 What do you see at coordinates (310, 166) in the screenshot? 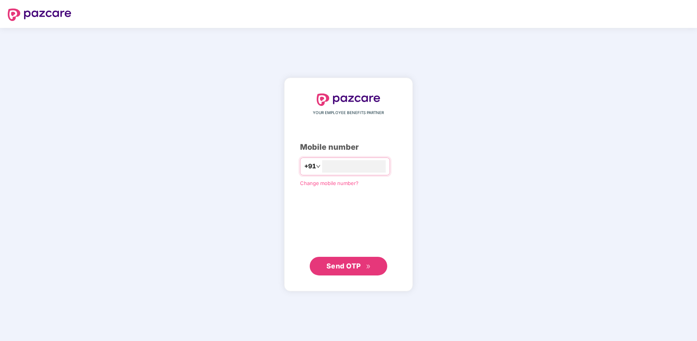
I see `span: +91` at bounding box center [310, 166].